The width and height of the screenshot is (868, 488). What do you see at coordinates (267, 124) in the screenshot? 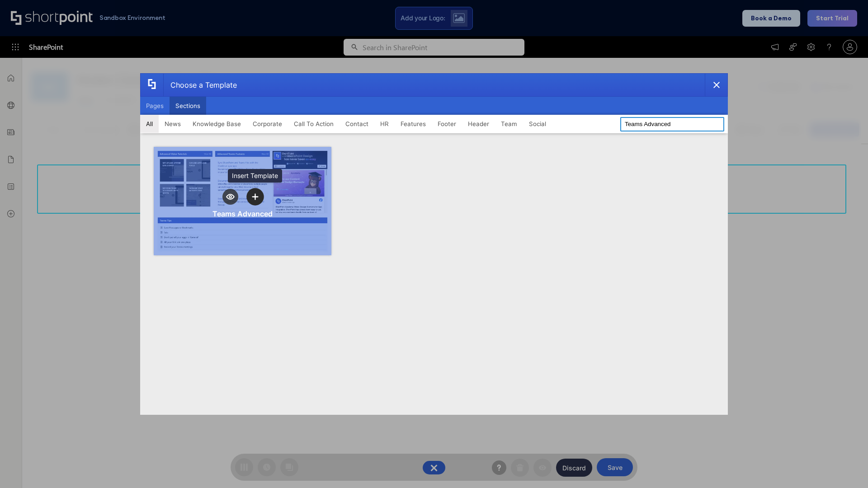
I see `button: Corporate` at bounding box center [267, 124].